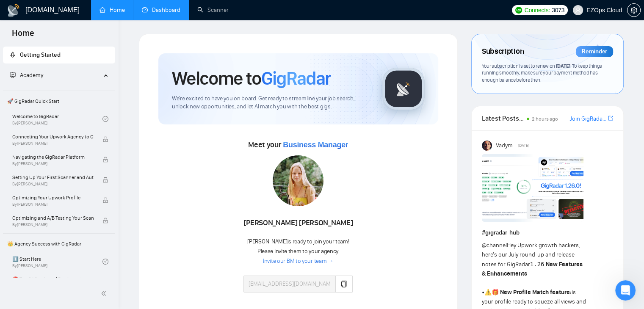 This screenshot has height=309, width=644. Describe the element at coordinates (634, 10) in the screenshot. I see `span: setting` at that location.